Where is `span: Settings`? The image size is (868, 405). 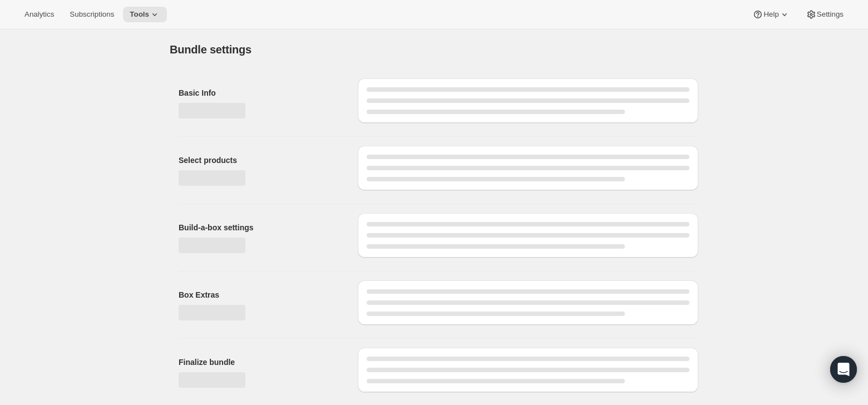
span: Settings is located at coordinates (830, 14).